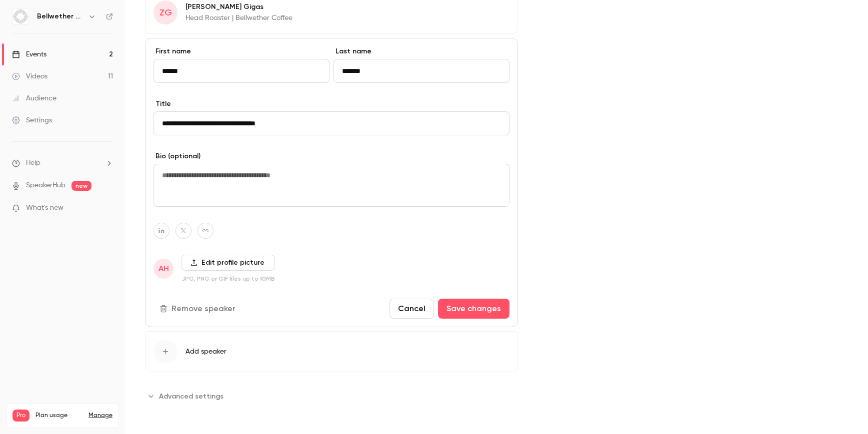 The image size is (868, 434). I want to click on span: AH, so click(163, 269).